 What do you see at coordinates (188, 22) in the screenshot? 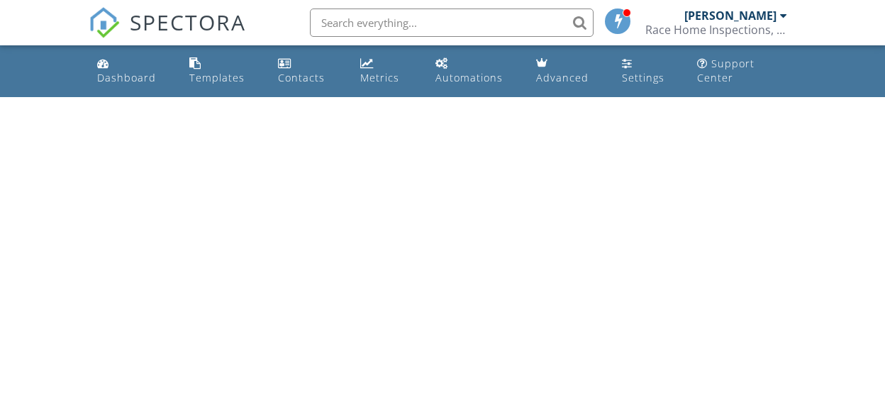
I see `span: SPECTORA` at bounding box center [188, 22].